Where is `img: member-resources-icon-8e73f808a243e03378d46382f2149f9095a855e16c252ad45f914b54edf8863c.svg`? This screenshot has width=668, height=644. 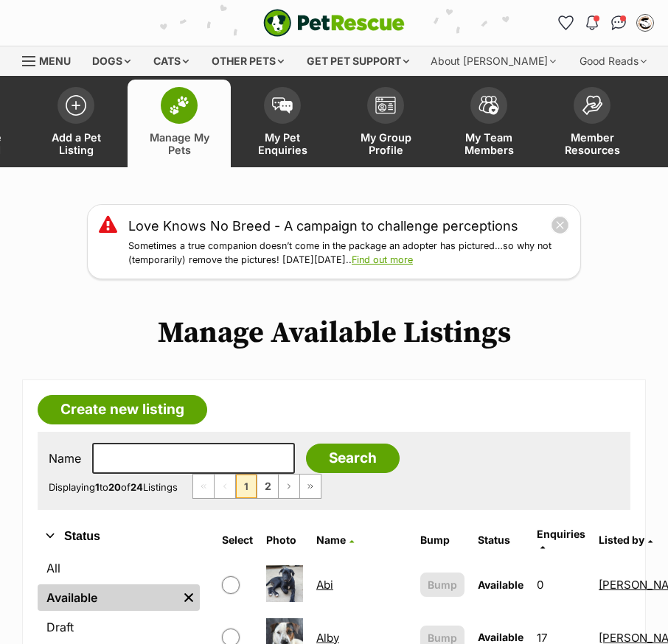 img: member-resources-icon-8e73f808a243e03378d46382f2149f9095a855e16c252ad45f914b54edf8863c.svg is located at coordinates (592, 105).